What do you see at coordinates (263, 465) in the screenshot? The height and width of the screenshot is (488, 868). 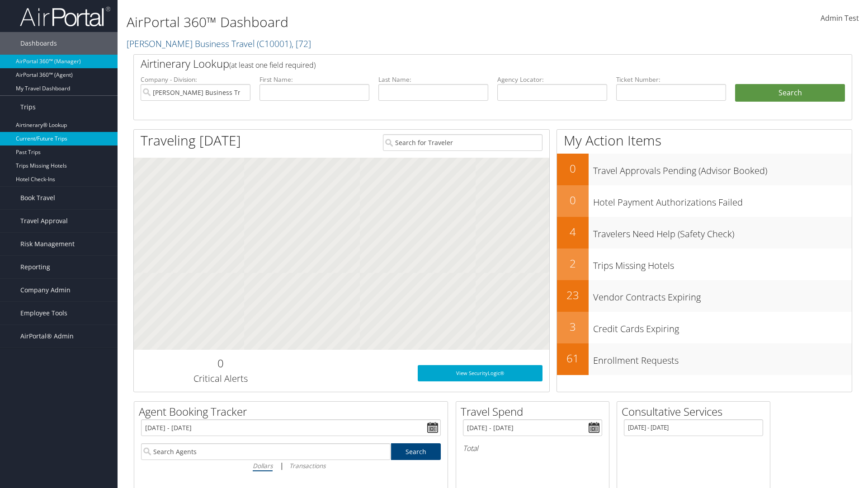 I see `i: Dollars` at bounding box center [263, 465].